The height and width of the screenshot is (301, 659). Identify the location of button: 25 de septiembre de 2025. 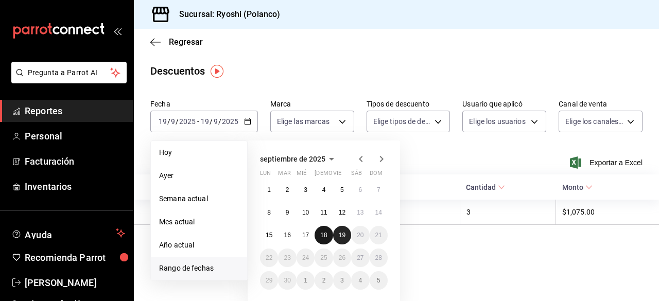
(324, 258).